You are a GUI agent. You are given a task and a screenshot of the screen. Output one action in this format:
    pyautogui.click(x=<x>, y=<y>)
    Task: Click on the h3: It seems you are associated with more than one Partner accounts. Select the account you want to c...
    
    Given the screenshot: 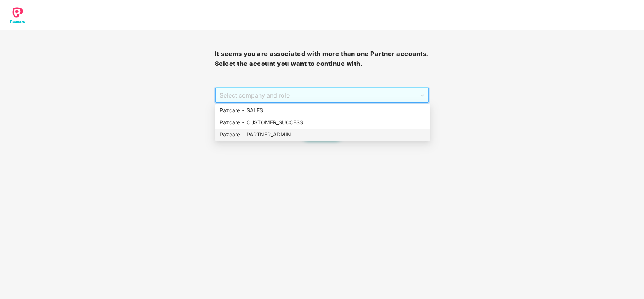 What is the action you would take?
    pyautogui.click(x=322, y=59)
    